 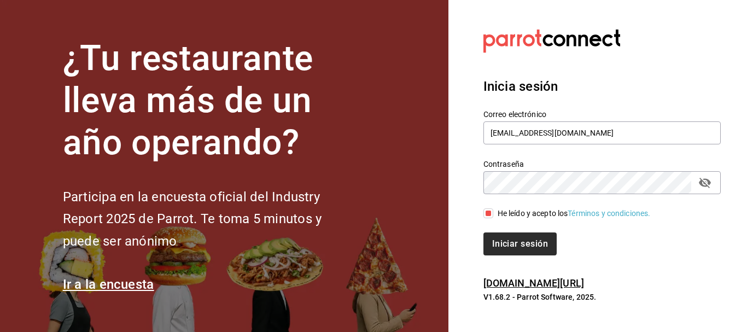 What do you see at coordinates (574, 213) in the screenshot?
I see `div: He leído y acepto los` at bounding box center [574, 213].